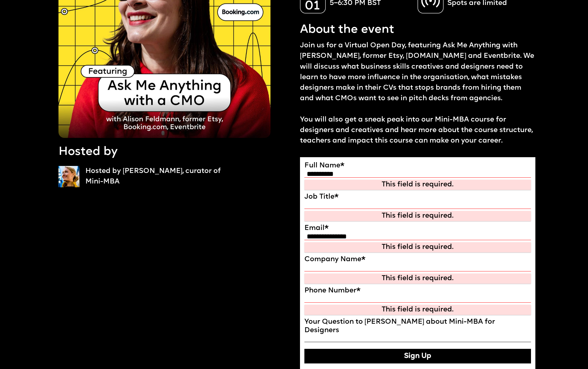 Image resolution: width=588 pixels, height=369 pixels. I want to click on button: Sign Up, so click(418, 356).